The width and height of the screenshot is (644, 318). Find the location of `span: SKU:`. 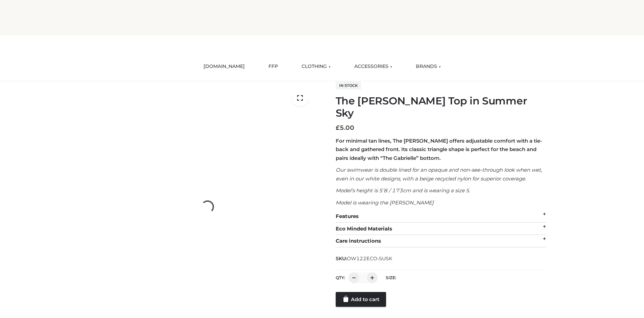

span: SKU: is located at coordinates (364, 259).